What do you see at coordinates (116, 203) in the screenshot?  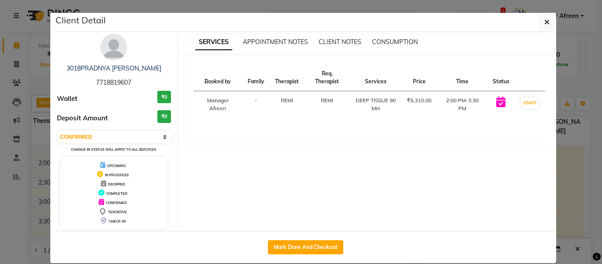 I see `span: CONFIRMED` at bounding box center [116, 203].